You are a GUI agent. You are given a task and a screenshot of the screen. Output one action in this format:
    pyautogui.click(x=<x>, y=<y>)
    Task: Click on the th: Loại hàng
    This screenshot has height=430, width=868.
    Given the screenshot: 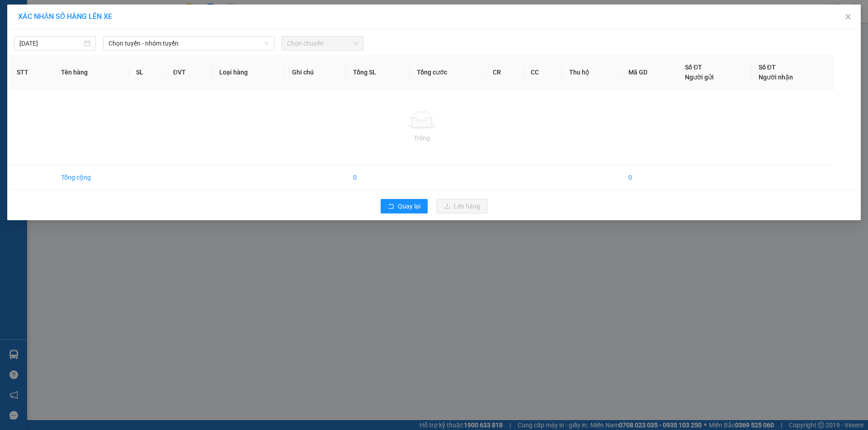 What is the action you would take?
    pyautogui.click(x=248, y=72)
    